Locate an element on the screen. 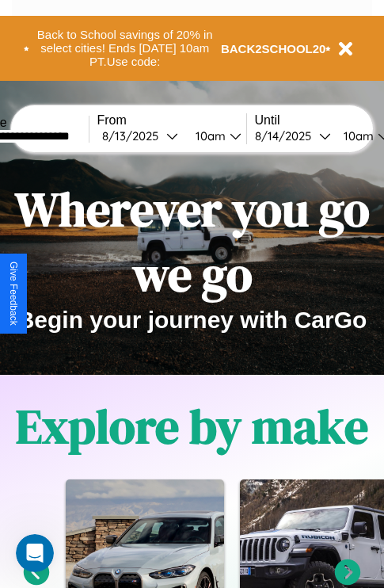 The height and width of the screenshot is (588, 384). h1: Explore by make is located at coordinates (192, 426).